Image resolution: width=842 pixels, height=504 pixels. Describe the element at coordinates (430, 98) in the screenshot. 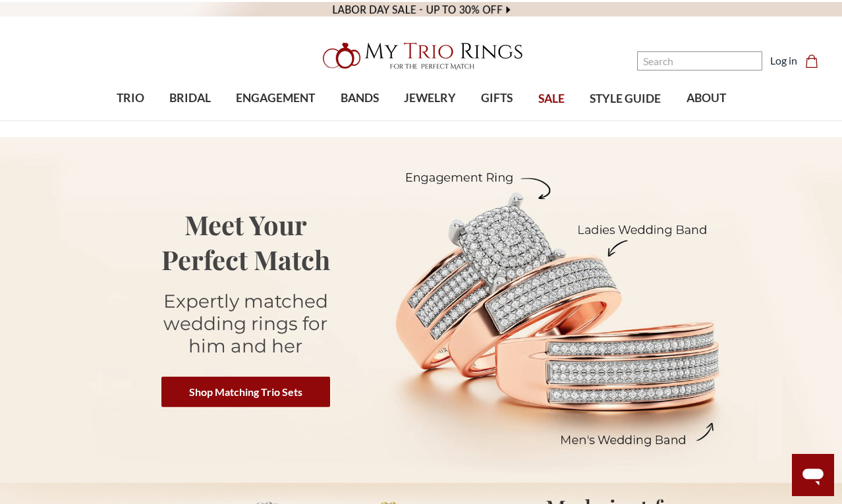

I see `span: JEWELRY` at that location.